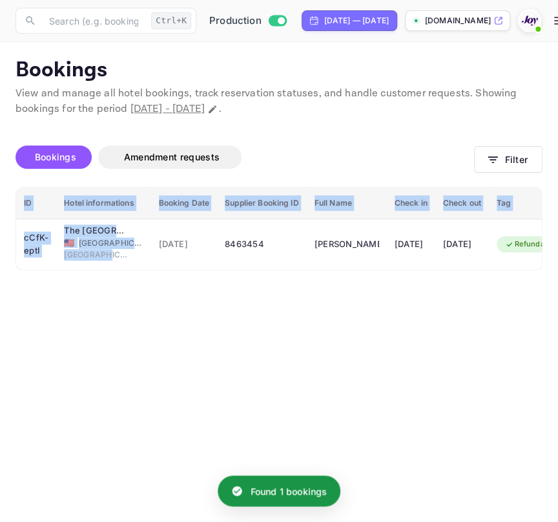 This screenshot has height=522, width=558. What do you see at coordinates (213, 109) in the screenshot?
I see `button: Change date range` at bounding box center [213, 109].